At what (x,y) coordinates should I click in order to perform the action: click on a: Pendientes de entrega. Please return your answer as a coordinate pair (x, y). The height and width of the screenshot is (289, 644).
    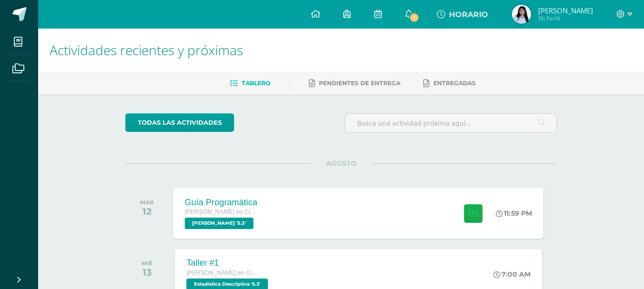
    Looking at the image, I should click on (355, 83).